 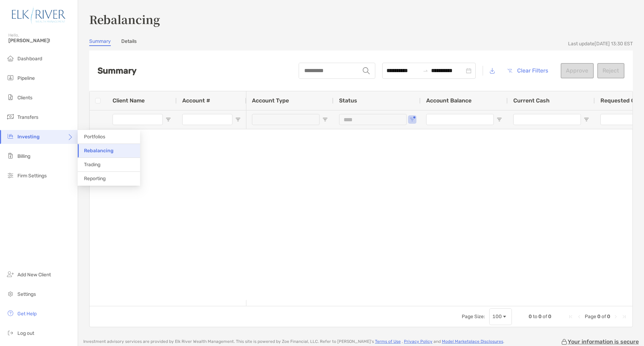 I want to click on img: billing icon, so click(x=10, y=156).